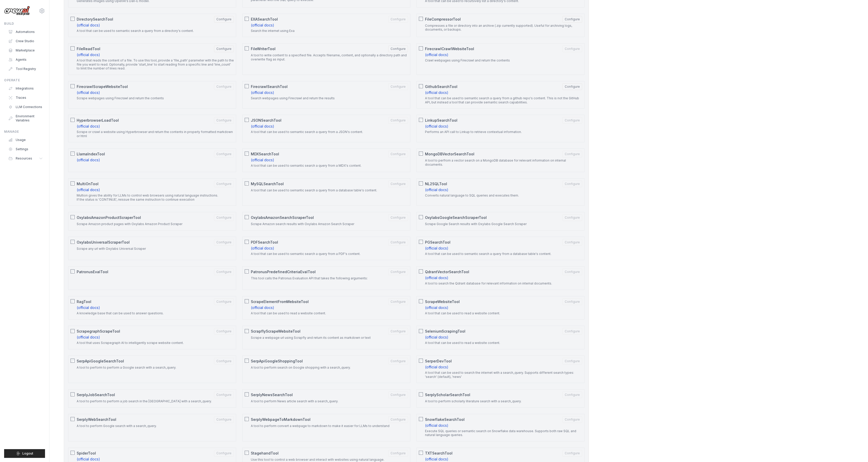  What do you see at coordinates (398, 154) in the screenshot?
I see `button: MDXSearchTool (official docs) A tool that can be used to semantic search a query from a MDX's con...` at bounding box center [398, 154].